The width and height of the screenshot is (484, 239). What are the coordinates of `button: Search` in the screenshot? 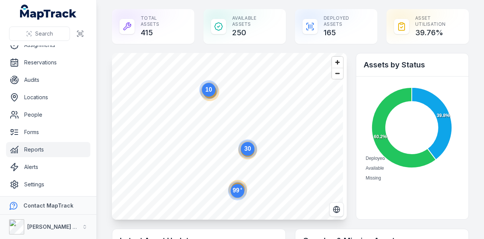 It's located at (39, 34).